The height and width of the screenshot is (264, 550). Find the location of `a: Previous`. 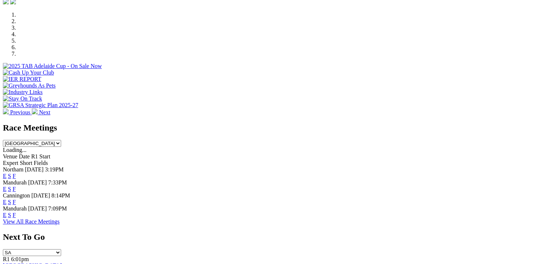

a: Previous is located at coordinates (17, 112).